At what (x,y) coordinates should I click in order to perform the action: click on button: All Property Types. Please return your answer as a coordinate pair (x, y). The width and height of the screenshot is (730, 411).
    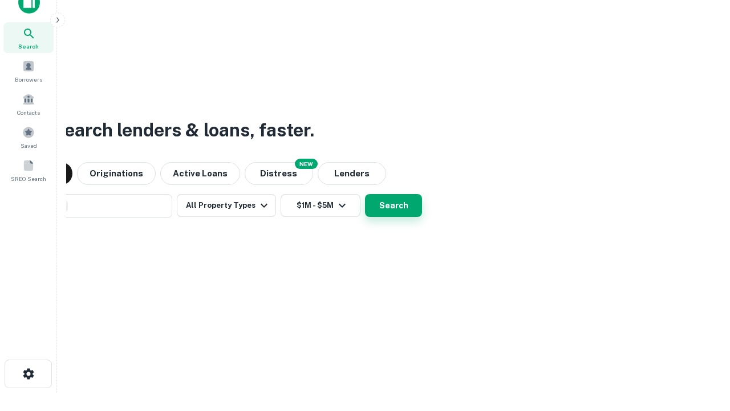
    Looking at the image, I should click on (227, 205).